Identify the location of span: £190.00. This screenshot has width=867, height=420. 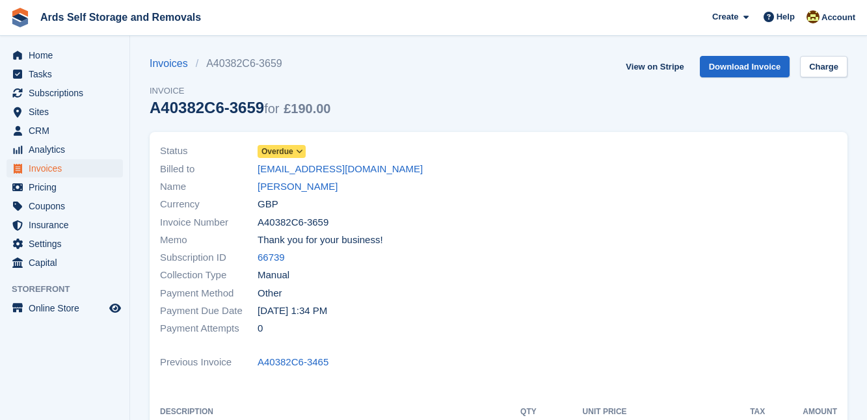
(307, 109).